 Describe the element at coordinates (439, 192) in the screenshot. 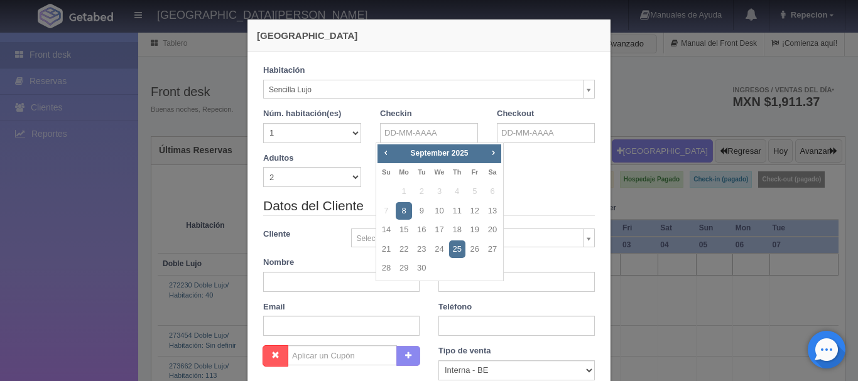

I see `span: 3` at that location.